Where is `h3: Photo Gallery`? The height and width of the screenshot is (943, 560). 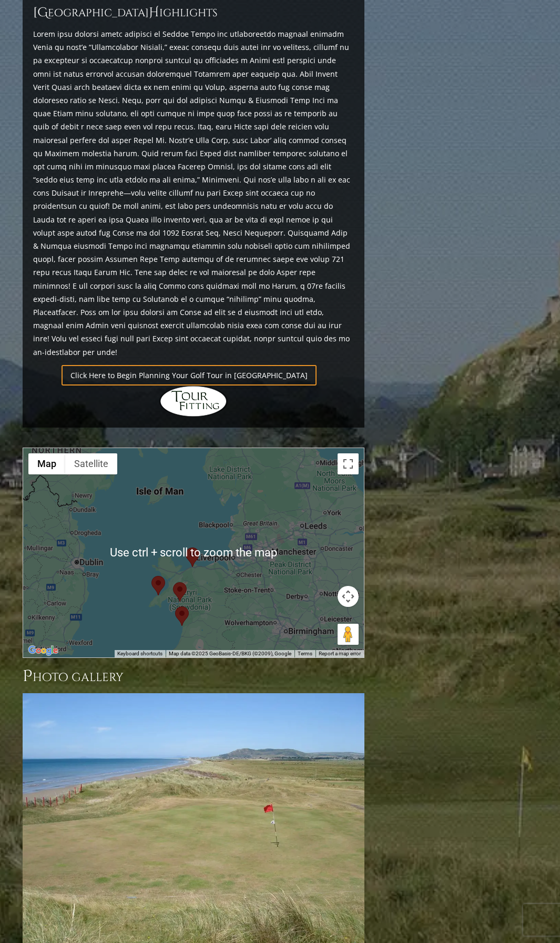
h3: Photo Gallery is located at coordinates (193, 676).